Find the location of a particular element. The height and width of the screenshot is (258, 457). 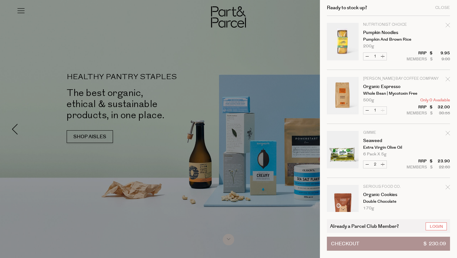

p: Whole Bean | Mycotoxin Free is located at coordinates (388, 93).